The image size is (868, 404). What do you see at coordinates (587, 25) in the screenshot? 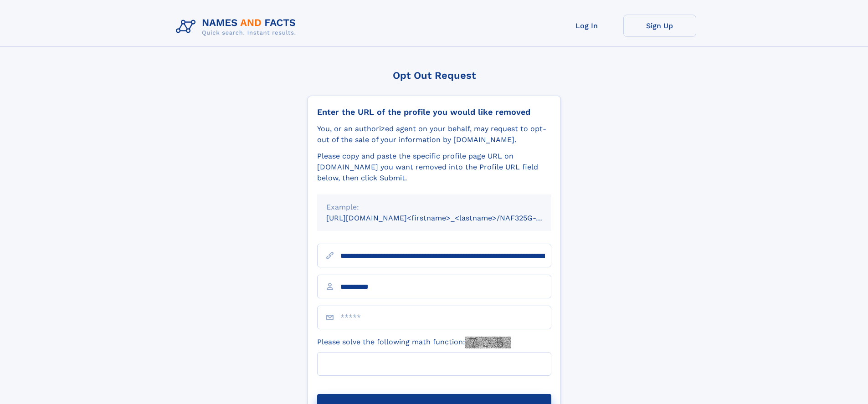
I see `a: Log In` at bounding box center [587, 25].